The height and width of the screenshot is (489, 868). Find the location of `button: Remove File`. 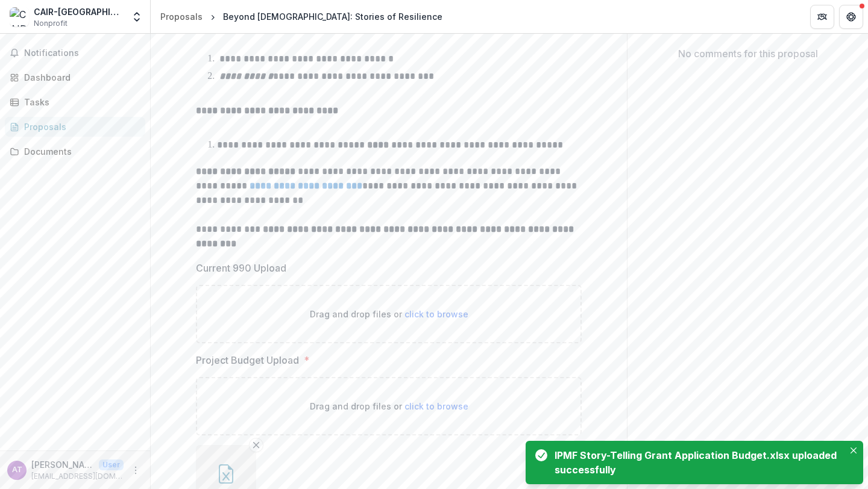

button: Remove File is located at coordinates (256, 445).